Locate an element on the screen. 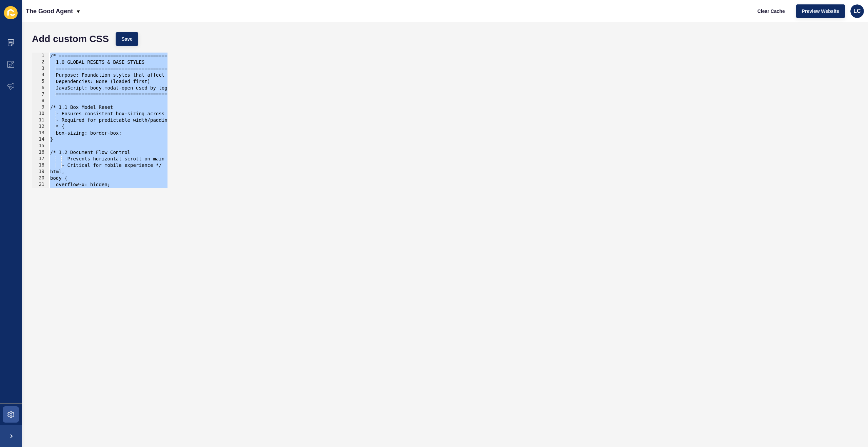  div: 8 is located at coordinates (40, 100).